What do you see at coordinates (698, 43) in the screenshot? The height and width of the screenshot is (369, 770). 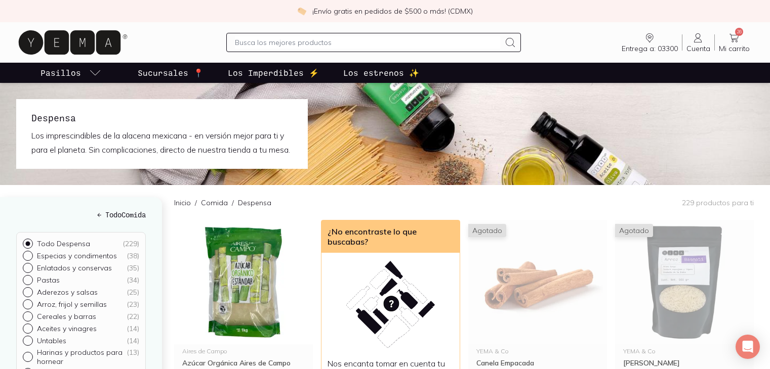 I see `a: Cuenta` at bounding box center [698, 43].